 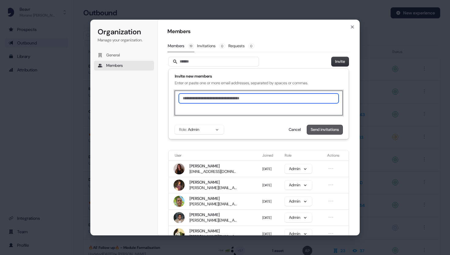 I want to click on h1: Members, so click(x=259, y=32).